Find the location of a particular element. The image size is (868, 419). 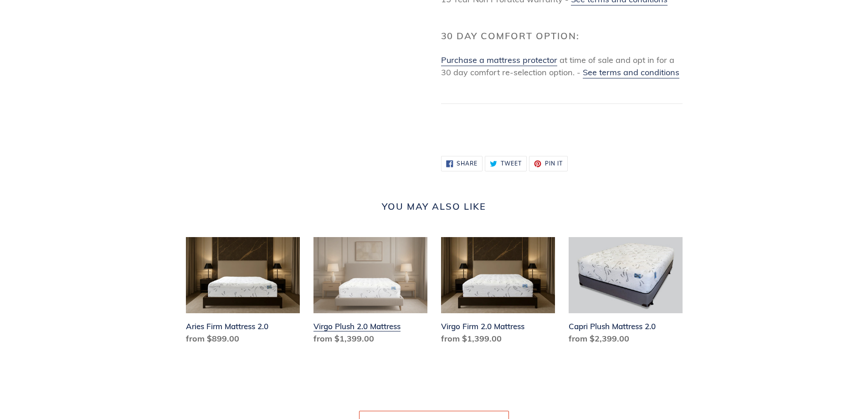

span: Share is located at coordinates (467, 164).